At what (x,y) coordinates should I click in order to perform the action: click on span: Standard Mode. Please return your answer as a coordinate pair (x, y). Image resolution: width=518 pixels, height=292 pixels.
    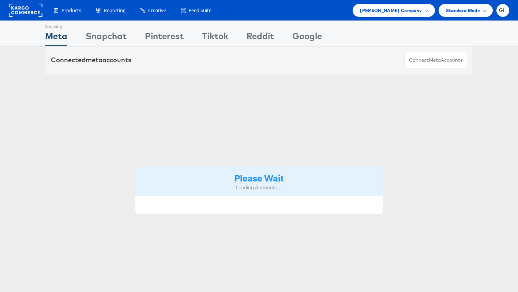
    Looking at the image, I should click on (463, 10).